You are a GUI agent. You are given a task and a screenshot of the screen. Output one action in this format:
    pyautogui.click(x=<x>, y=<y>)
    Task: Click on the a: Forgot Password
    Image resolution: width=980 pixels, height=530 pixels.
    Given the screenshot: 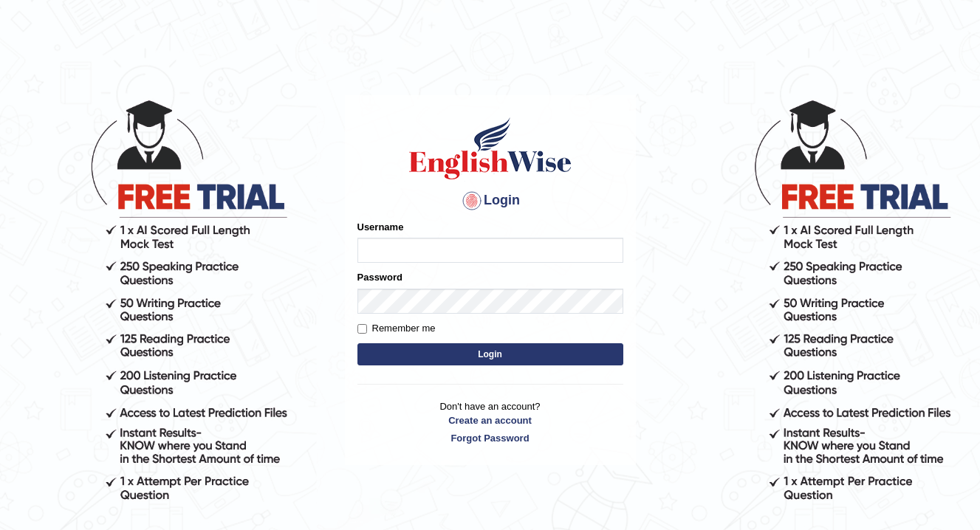 What is the action you would take?
    pyautogui.click(x=490, y=437)
    